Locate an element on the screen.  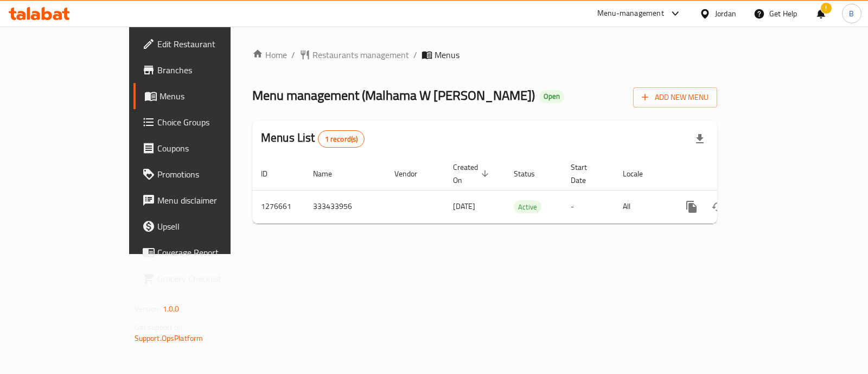
span: Start Date is located at coordinates (586, 174).